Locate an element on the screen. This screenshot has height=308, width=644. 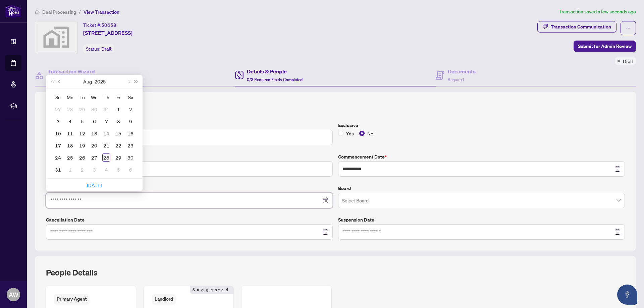
div: 10 is located at coordinates (58, 133).